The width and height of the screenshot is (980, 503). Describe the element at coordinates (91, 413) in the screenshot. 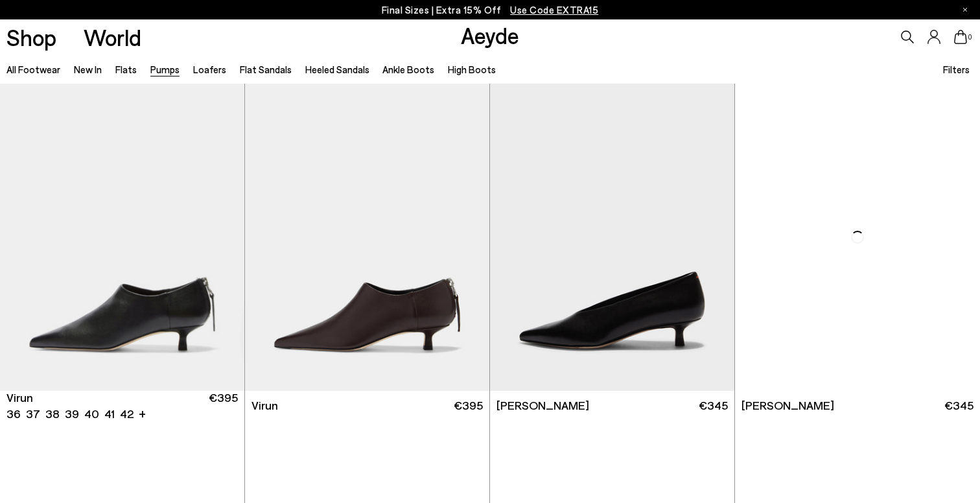

I see `li: 40` at that location.